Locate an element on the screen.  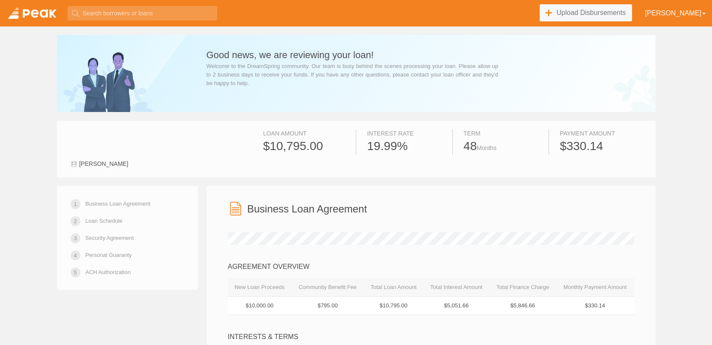
div: $10,795.00 is located at coordinates (308, 146).